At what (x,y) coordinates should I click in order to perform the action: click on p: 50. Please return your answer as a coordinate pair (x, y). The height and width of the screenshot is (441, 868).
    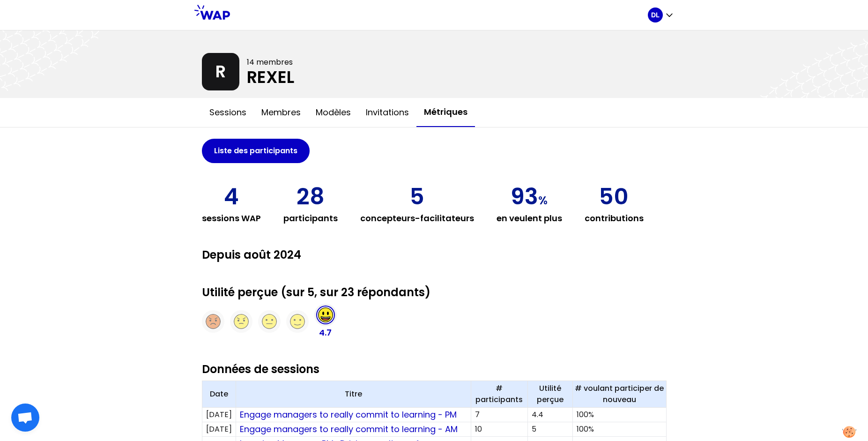
    Looking at the image, I should click on (614, 197).